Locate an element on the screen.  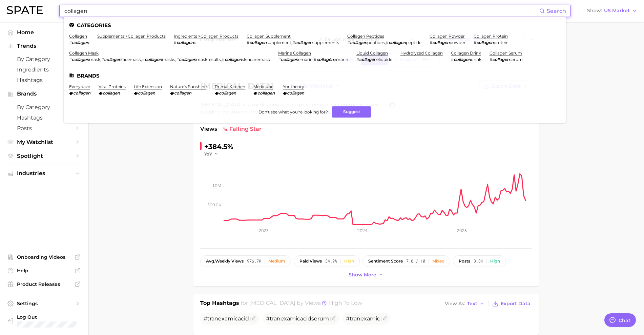
span: 976.7k is located at coordinates (254, 261).